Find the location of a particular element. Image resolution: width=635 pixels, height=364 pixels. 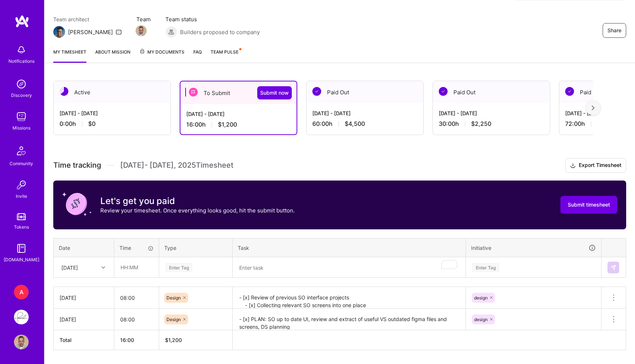

a: My Documents is located at coordinates (162, 55).